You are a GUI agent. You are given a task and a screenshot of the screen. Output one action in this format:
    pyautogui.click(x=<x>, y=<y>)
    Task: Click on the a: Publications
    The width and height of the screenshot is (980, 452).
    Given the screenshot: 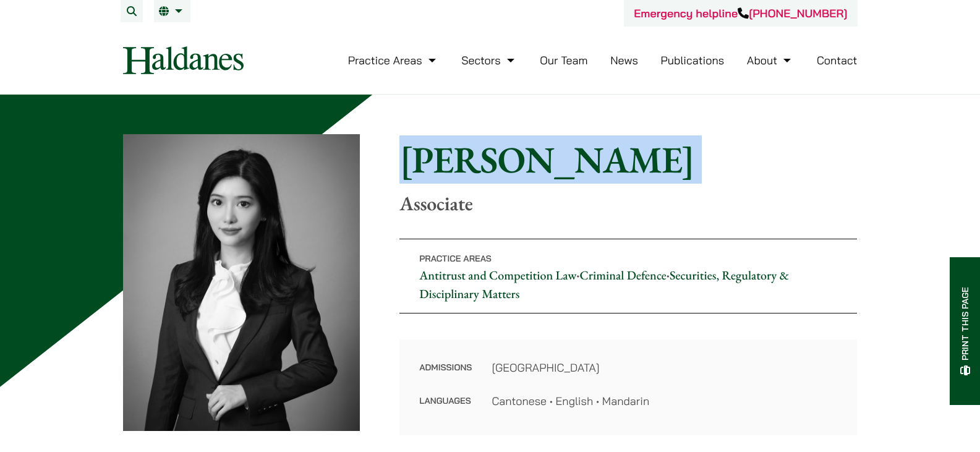 What is the action you would take?
    pyautogui.click(x=692, y=60)
    